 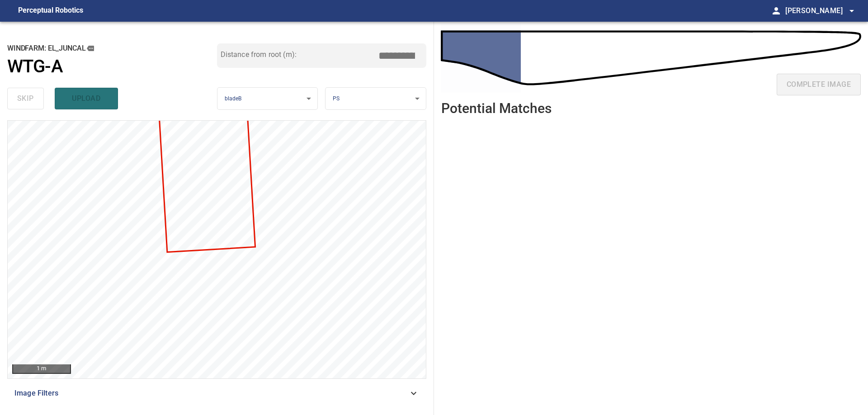 What do you see at coordinates (90, 48) in the screenshot?
I see `button: copy message details` at bounding box center [90, 48].